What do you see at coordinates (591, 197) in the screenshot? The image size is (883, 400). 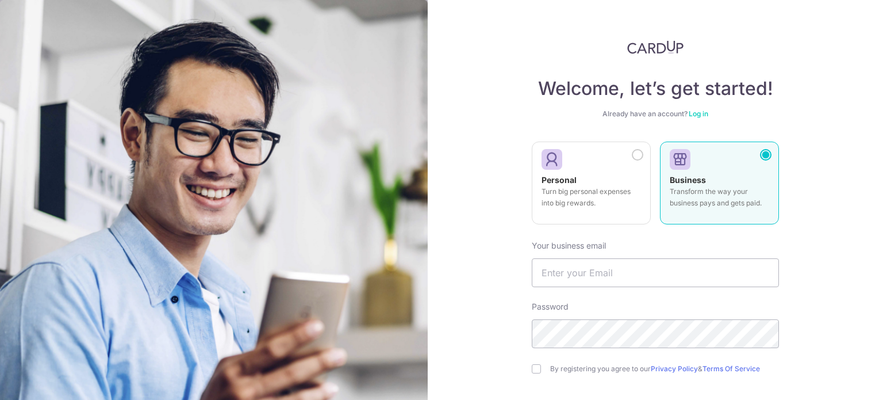 I see `p: Turn big personal expenses into big rewards.` at bounding box center [591, 197].